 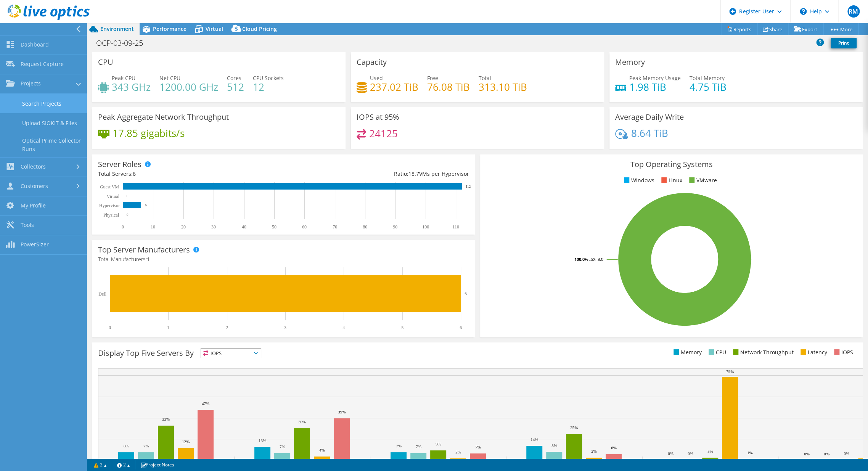 What do you see at coordinates (163, 117) in the screenshot?
I see `h3: Peak Aggregate Network Throughput` at bounding box center [163, 117].